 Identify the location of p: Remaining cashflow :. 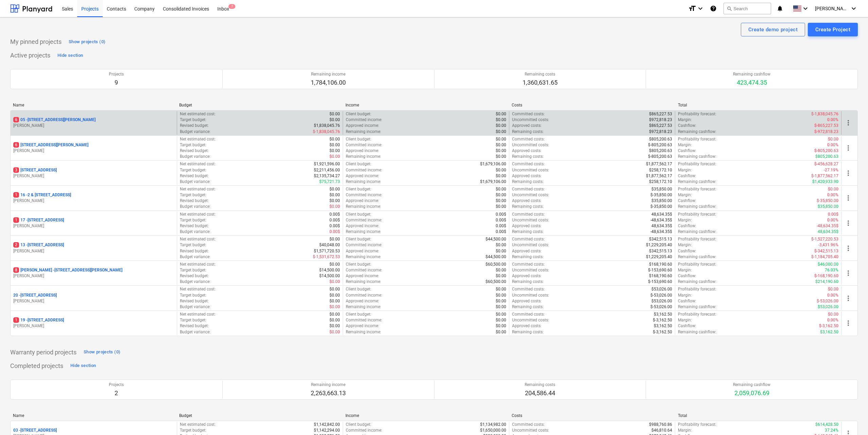
(697, 156).